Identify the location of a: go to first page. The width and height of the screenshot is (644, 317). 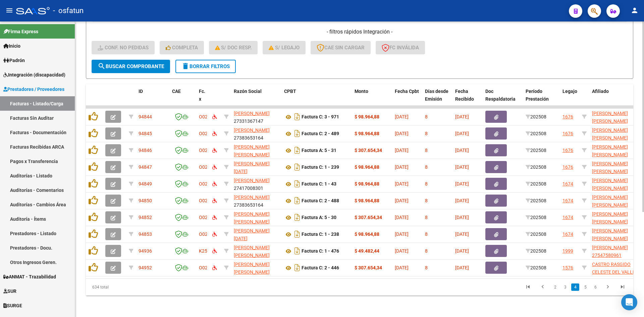
(528, 287).